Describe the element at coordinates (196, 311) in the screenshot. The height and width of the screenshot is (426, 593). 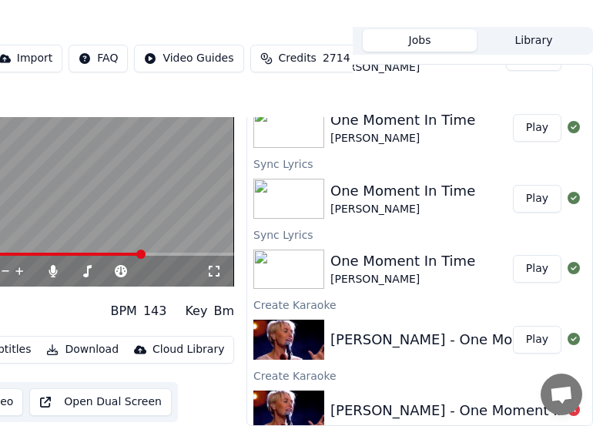
I see `div: Key` at that location.